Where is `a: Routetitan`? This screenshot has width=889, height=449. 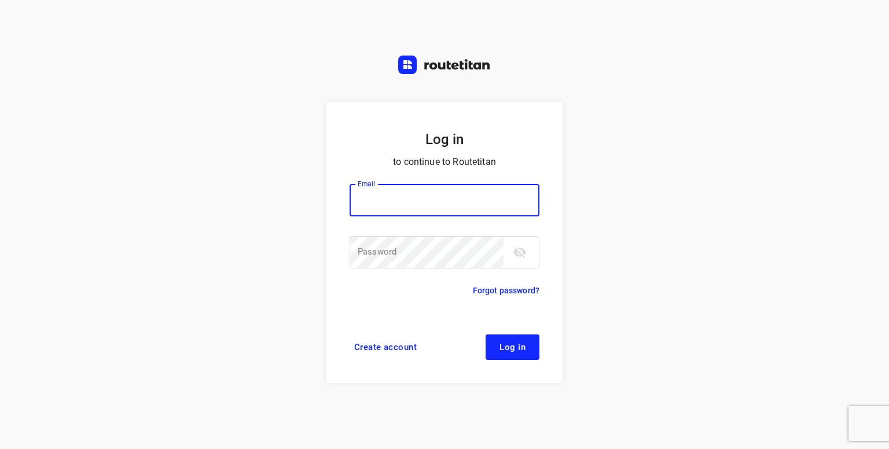 a: Routetitan is located at coordinates (444, 66).